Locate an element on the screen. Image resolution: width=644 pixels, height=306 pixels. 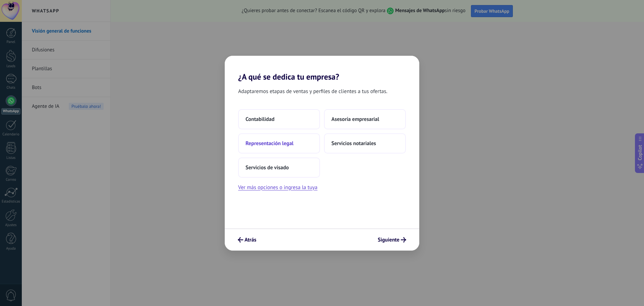
button: Atrás is located at coordinates (247, 239).